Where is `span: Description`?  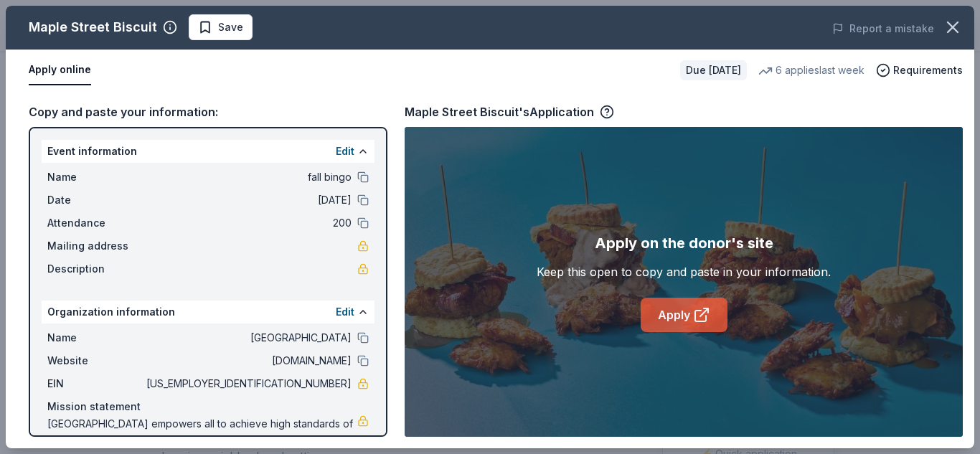 span: Description is located at coordinates (96, 269).